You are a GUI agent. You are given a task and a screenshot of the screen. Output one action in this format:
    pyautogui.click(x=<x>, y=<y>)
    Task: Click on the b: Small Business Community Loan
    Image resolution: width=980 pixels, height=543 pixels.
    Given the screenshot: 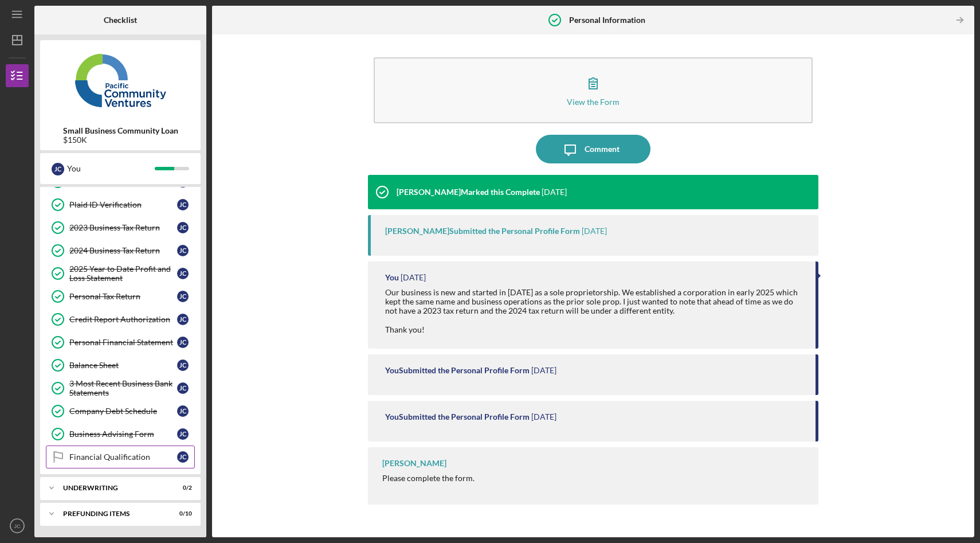 What is the action you would take?
    pyautogui.click(x=120, y=130)
    